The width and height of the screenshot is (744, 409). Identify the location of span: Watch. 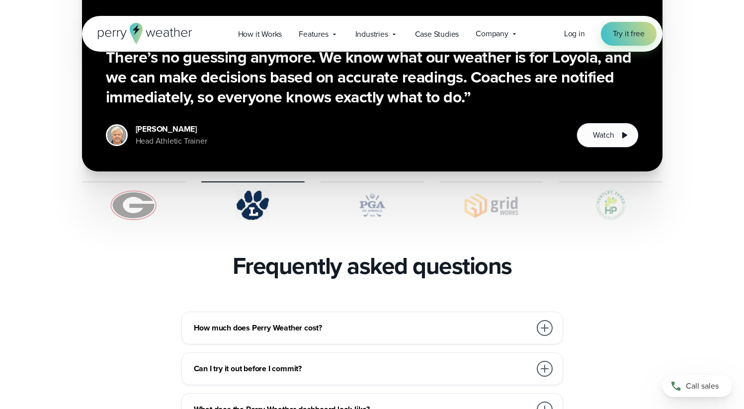
(603, 135).